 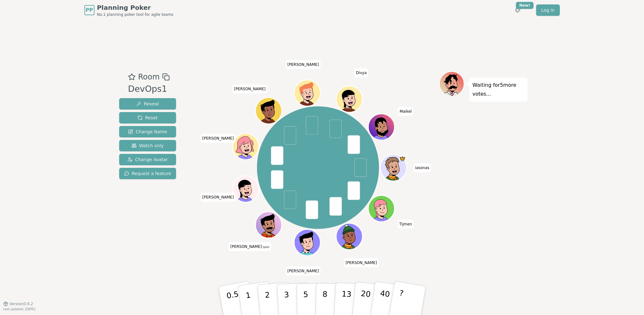 What do you see at coordinates (147, 160) in the screenshot?
I see `span: Change Avatar` at bounding box center [147, 160].